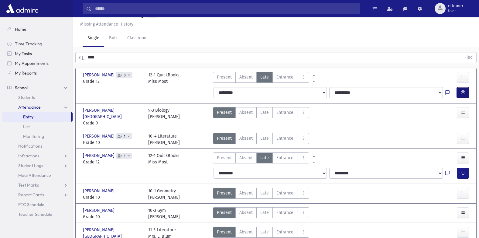 The height and width of the screenshot is (238, 479). Describe the element at coordinates (23, 54) in the screenshot. I see `span: My Tasks` at that location.